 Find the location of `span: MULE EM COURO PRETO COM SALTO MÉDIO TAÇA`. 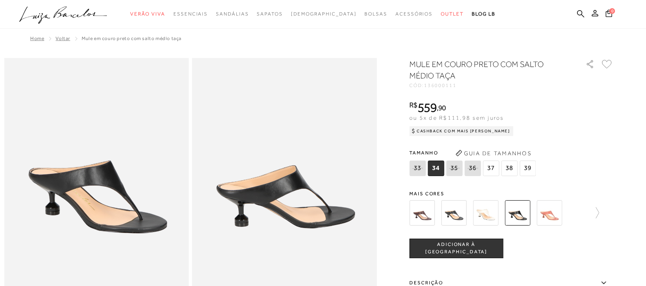

span: MULE EM COURO PRETO COM SALTO MÉDIO TAÇA is located at coordinates (131, 38).